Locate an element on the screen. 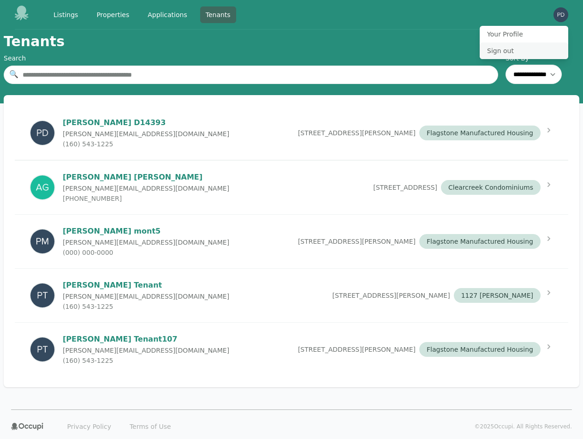  img: PAUL D14393 is located at coordinates (42, 133).